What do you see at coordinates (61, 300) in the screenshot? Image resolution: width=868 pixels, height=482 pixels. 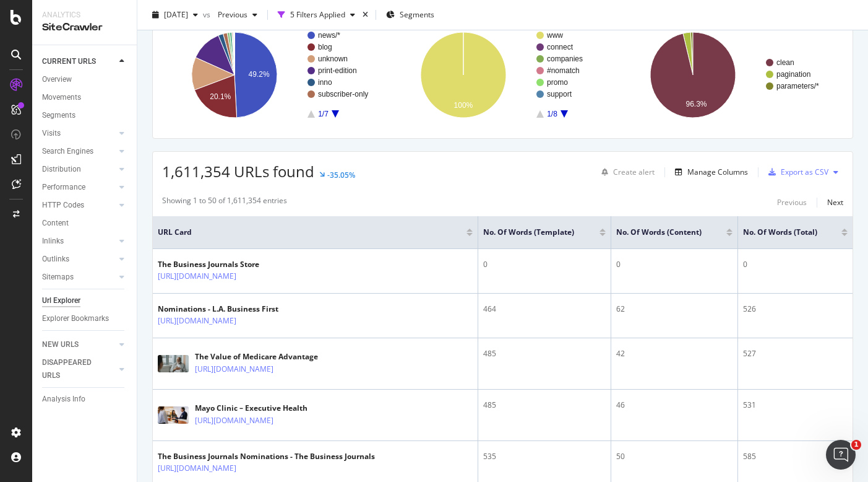 I see `div: Url Explorer` at bounding box center [61, 300].